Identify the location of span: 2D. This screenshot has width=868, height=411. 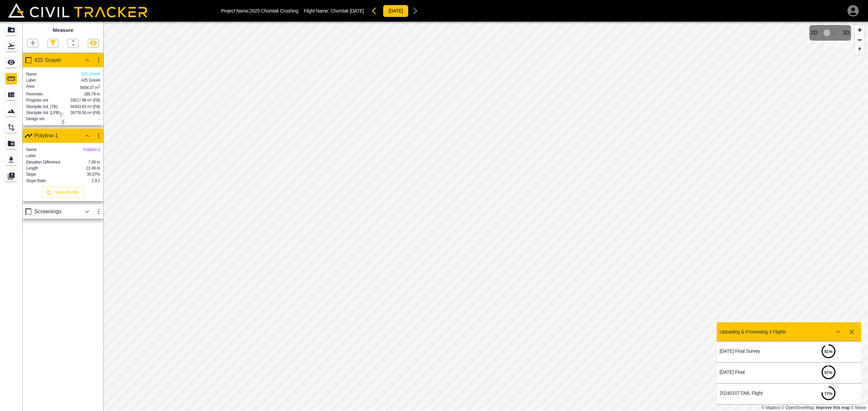
(814, 33).